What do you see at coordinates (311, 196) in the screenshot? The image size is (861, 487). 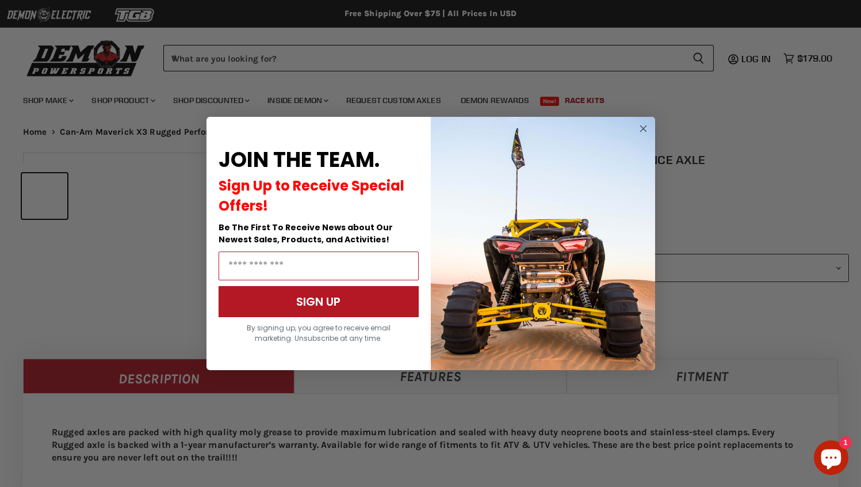 I see `span: Sign Up to Receive Special Offers!` at bounding box center [311, 196].